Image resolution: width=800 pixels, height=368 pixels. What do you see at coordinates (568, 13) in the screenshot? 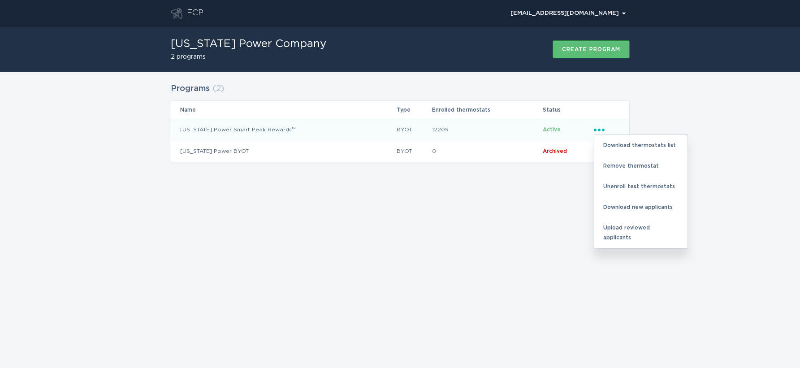
I see `button: Open user account details` at bounding box center [568, 13].